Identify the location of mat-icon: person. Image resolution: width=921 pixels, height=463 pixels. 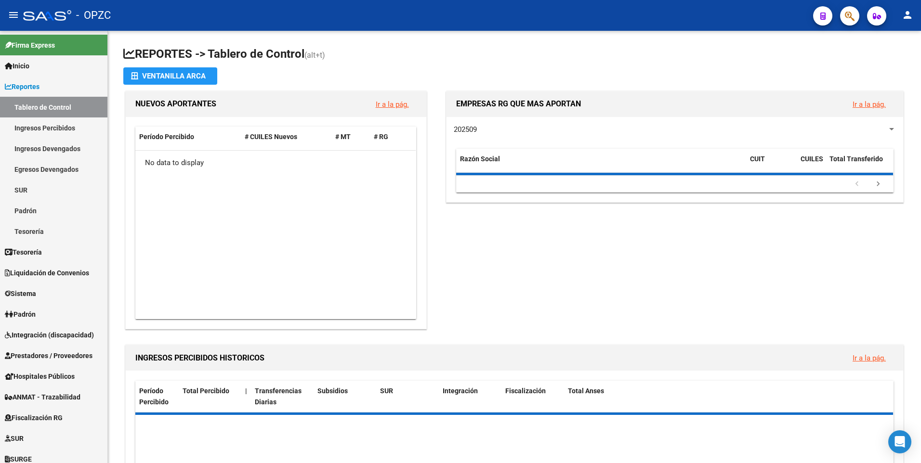
(907, 15).